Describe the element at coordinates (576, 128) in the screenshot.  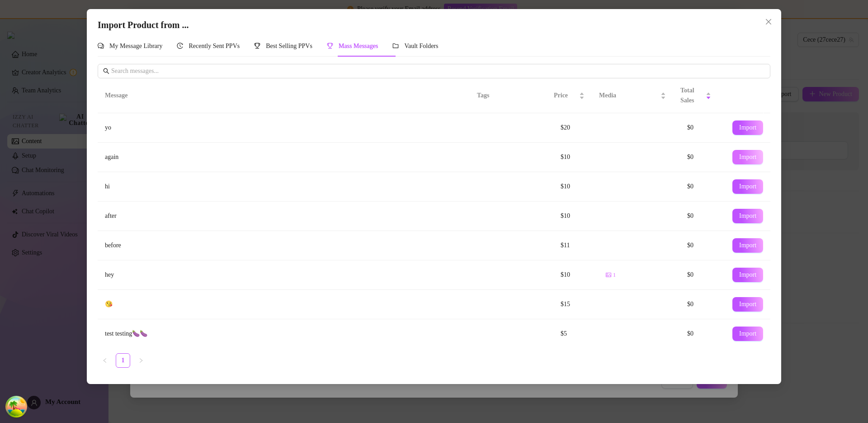
I see `td: $20` at that location.